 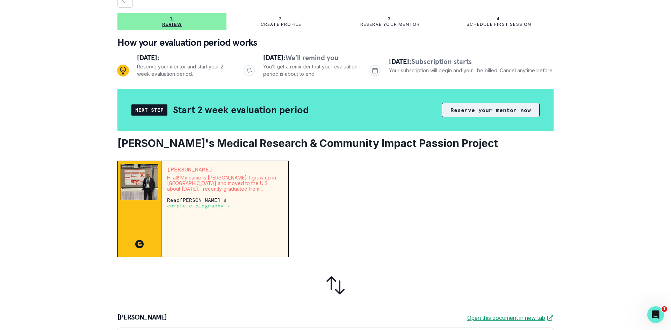 What do you see at coordinates (172, 19) in the screenshot?
I see `p: 1.` at bounding box center [172, 19].